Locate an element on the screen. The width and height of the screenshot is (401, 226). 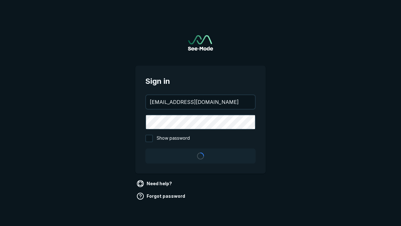
a: Go to sign in is located at coordinates (201, 43).